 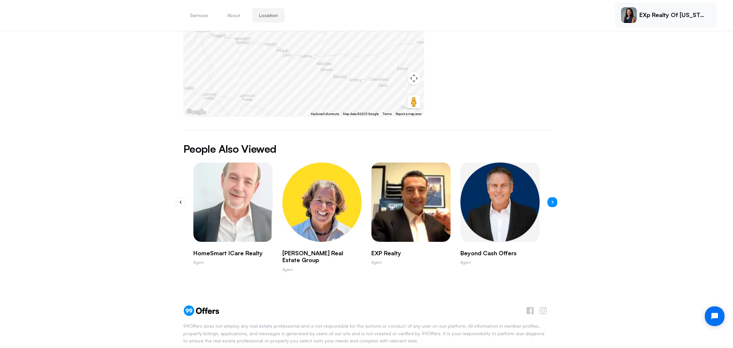 What do you see at coordinates (414, 78) in the screenshot?
I see `button: Map camera controls` at bounding box center [414, 78].